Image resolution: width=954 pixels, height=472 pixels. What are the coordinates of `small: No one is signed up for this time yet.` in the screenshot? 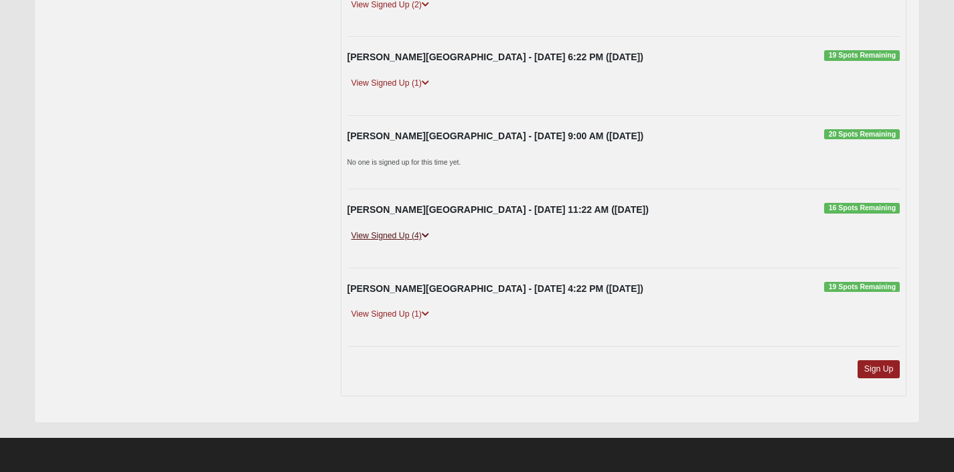 It's located at (404, 162).